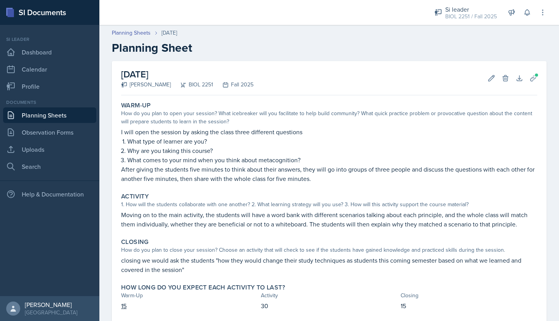 The width and height of the screenshot is (559, 321). Describe the element at coordinates (329, 117) in the screenshot. I see `div: How do you plan to open your session? What icebreaker will you facilitate to help build community...` at that location.